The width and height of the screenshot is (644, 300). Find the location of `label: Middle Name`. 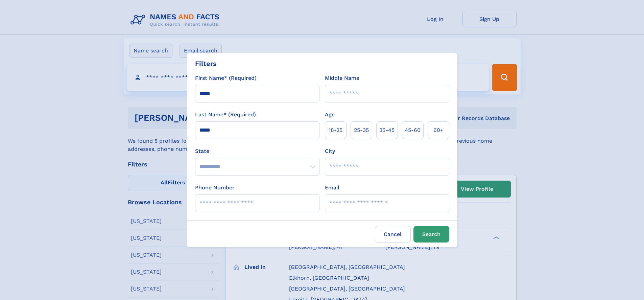

label: Middle Name is located at coordinates (342, 78).